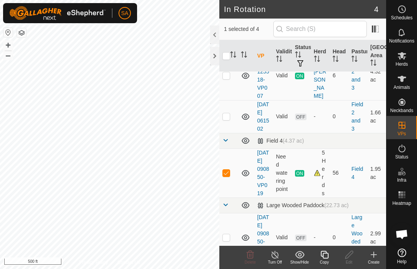 The height and width of the screenshot is (269, 417). I want to click on div: Field 4, so click(281, 141).